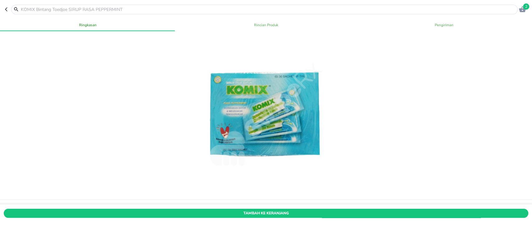 This screenshot has width=532, height=229. What do you see at coordinates (268, 9) in the screenshot?
I see `input: KOMIX Bintang Toedjoe SIRUP RASA PEPPERMINT` at bounding box center [268, 9].